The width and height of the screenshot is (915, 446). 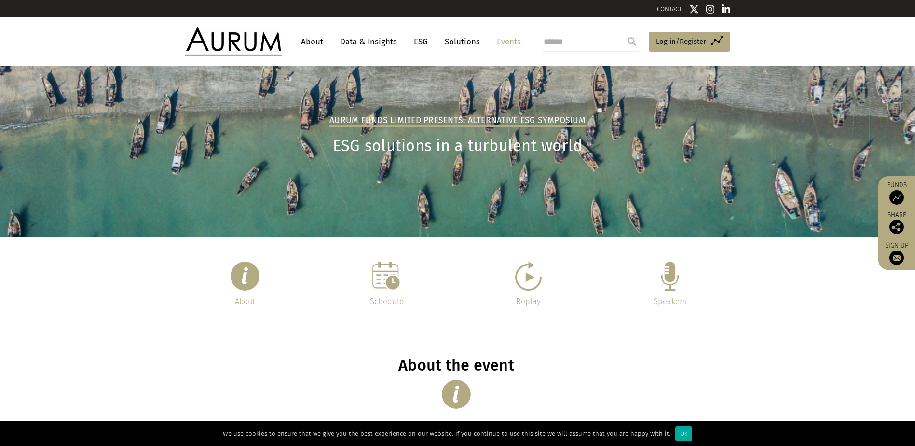 I want to click on img: Aurum, so click(x=234, y=42).